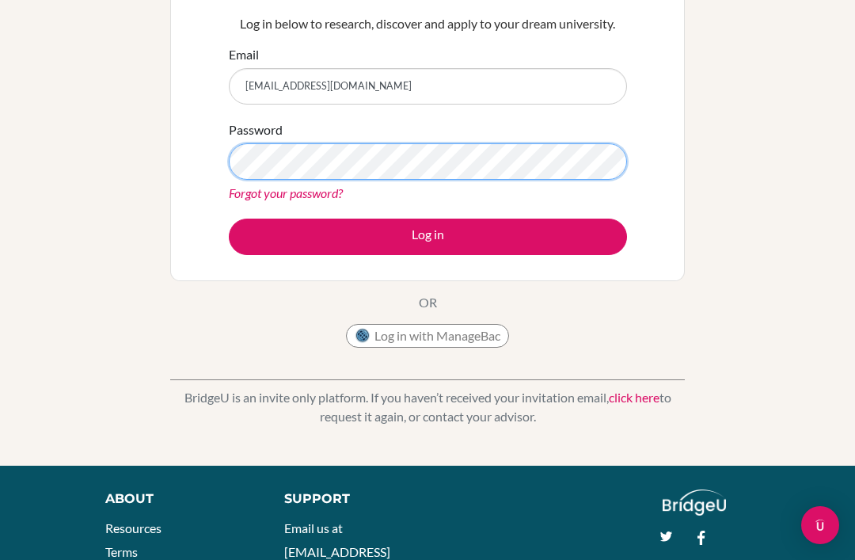 The height and width of the screenshot is (560, 855). Describe the element at coordinates (177, 499) in the screenshot. I see `div: About` at that location.